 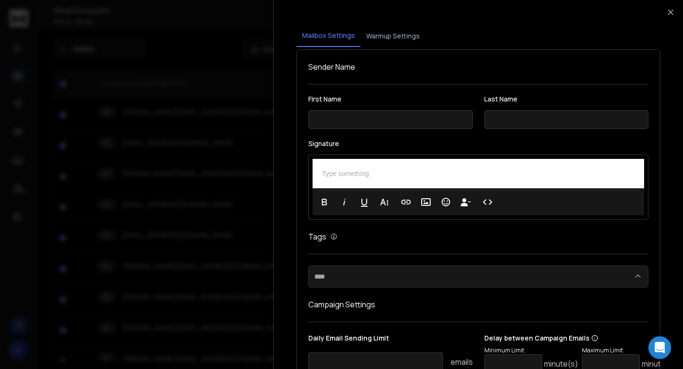 What do you see at coordinates (566, 99) in the screenshot?
I see `label: Last Name` at bounding box center [566, 99].